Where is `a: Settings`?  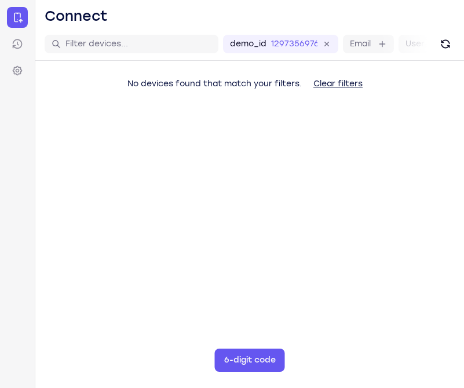
a: Settings is located at coordinates (17, 71).